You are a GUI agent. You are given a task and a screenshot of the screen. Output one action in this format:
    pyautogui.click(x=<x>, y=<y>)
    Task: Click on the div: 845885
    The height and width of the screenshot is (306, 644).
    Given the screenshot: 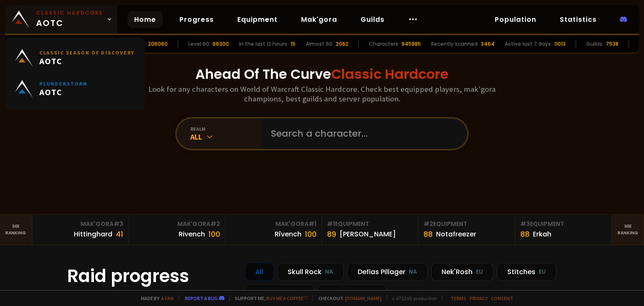 What is the action you would take?
    pyautogui.click(x=411, y=44)
    